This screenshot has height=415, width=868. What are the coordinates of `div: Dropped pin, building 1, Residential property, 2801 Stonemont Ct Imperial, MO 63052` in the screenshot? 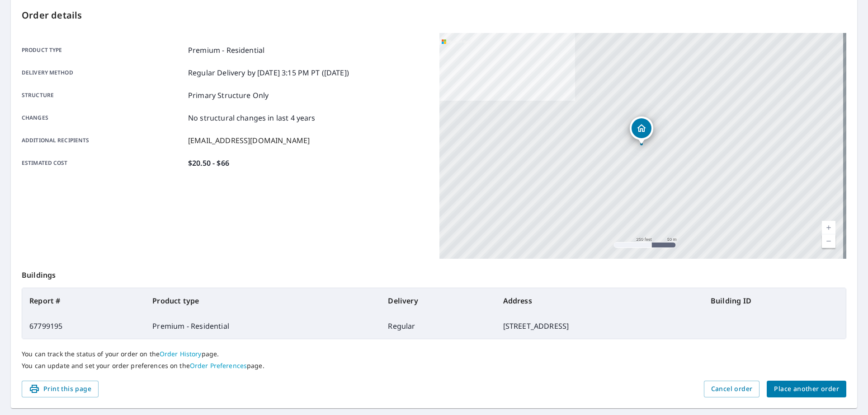 It's located at (642, 131).